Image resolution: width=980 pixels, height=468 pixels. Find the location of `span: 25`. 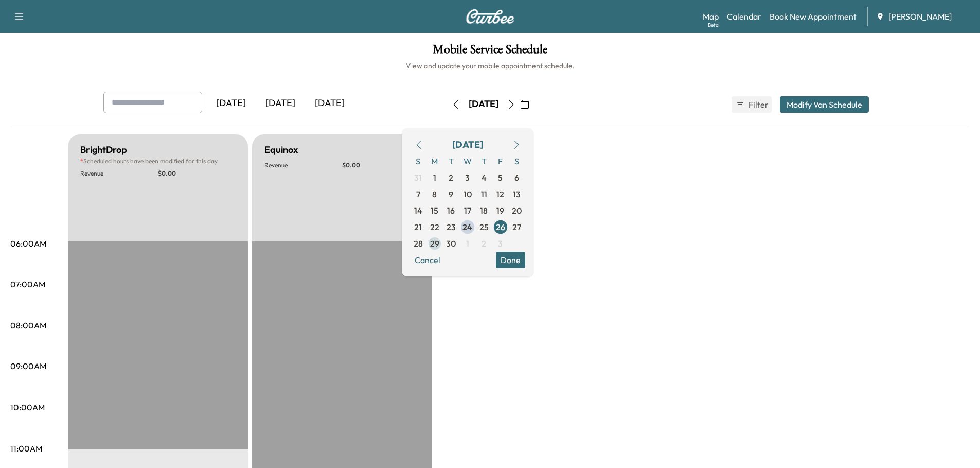

span: 25 is located at coordinates (484, 227).